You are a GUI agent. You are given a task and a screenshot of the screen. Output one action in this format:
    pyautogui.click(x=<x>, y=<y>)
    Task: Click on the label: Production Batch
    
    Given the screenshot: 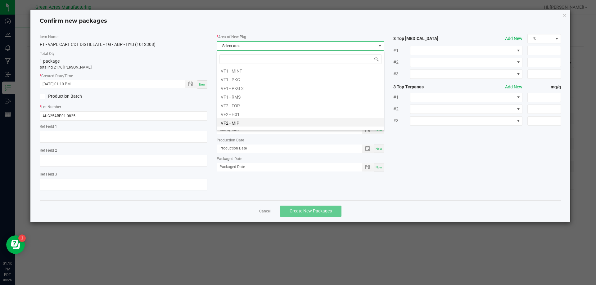 What is the action you would take?
    pyautogui.click(x=79, y=96)
    